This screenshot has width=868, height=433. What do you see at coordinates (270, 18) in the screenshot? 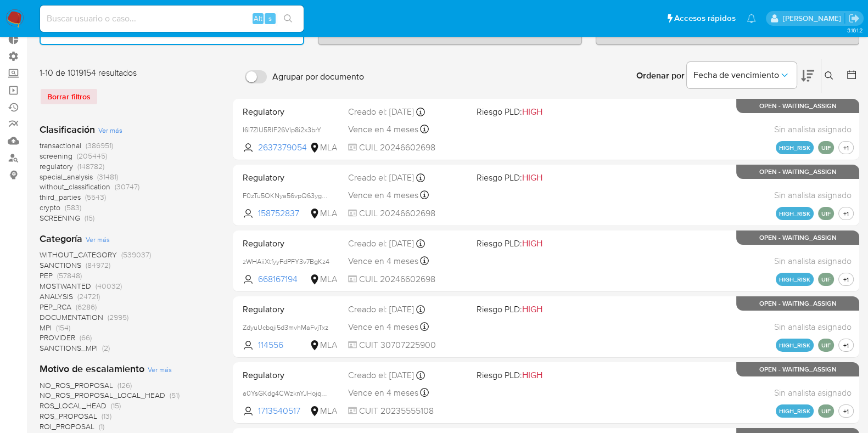
I see `span: s` at bounding box center [270, 18].